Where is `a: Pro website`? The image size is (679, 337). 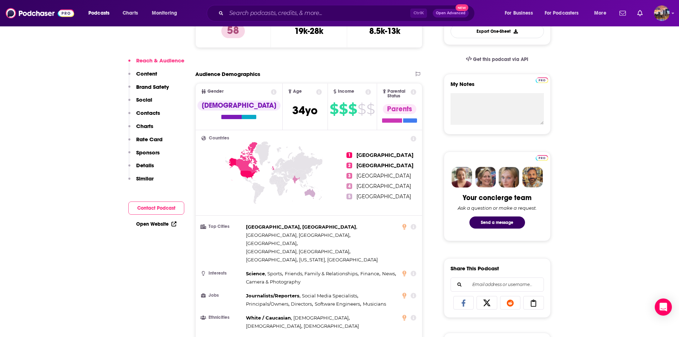
a: Pro website is located at coordinates (542, 157).